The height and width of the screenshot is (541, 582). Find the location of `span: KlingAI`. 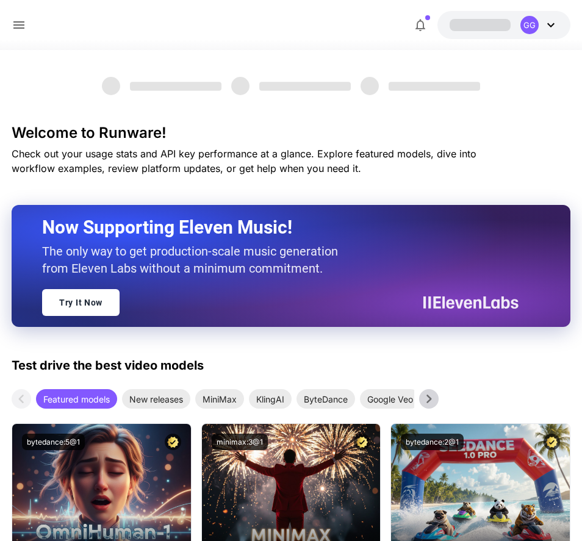

span: KlingAI is located at coordinates (270, 399).